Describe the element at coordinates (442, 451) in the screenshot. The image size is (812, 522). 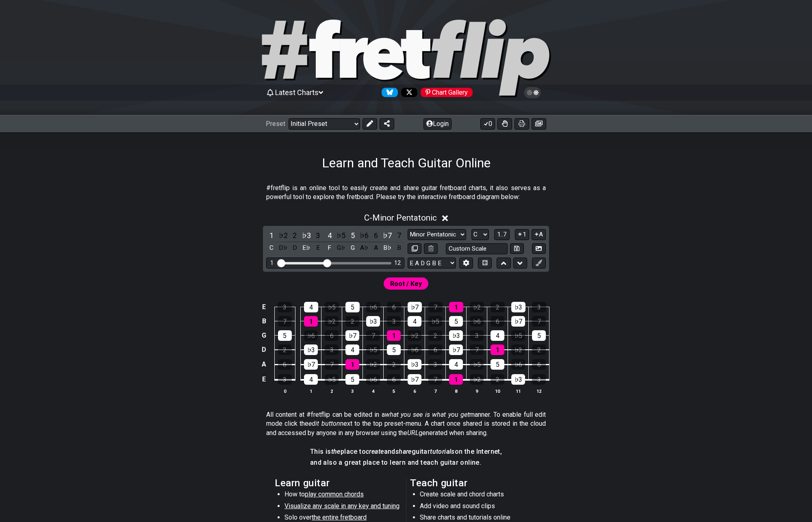
I see `em: tutorials` at that location.